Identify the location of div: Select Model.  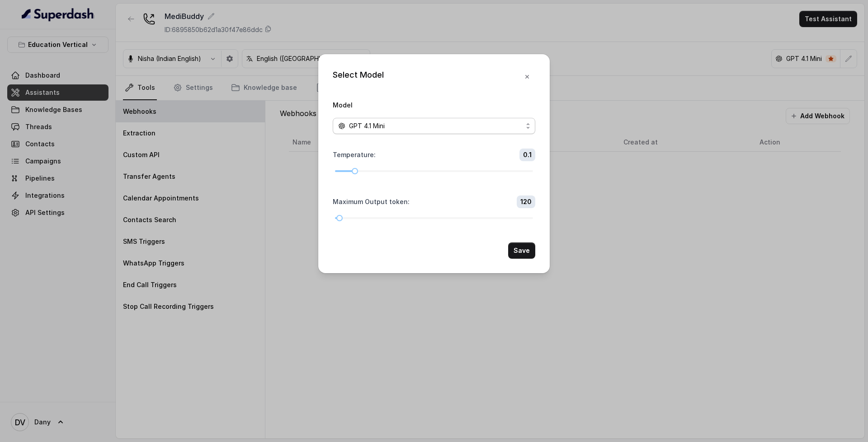
(358, 77).